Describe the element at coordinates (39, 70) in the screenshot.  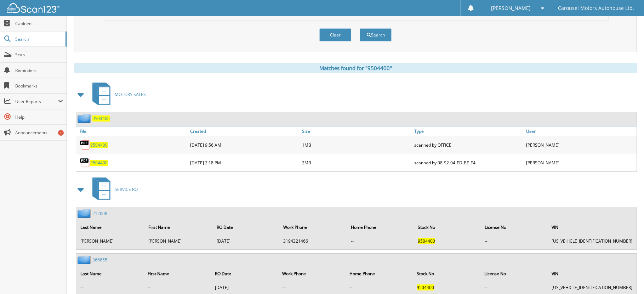
I see `span: Reminders` at that location.